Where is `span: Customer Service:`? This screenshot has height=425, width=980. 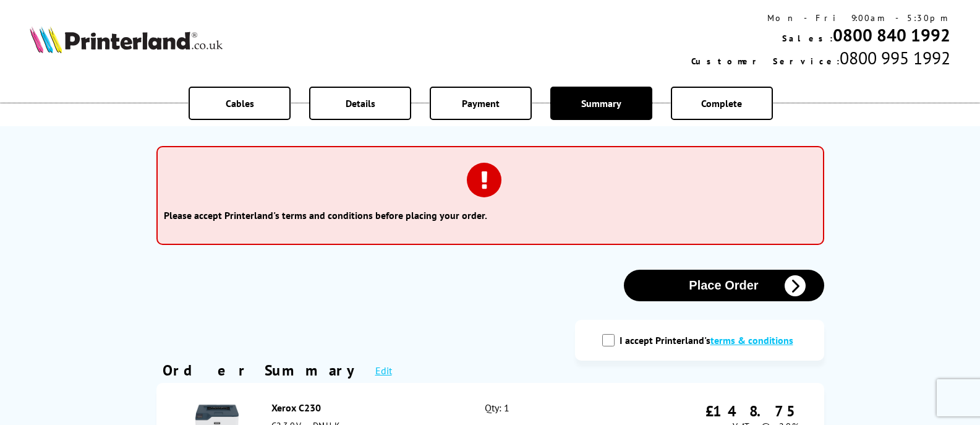 span: Customer Service: is located at coordinates (765, 62).